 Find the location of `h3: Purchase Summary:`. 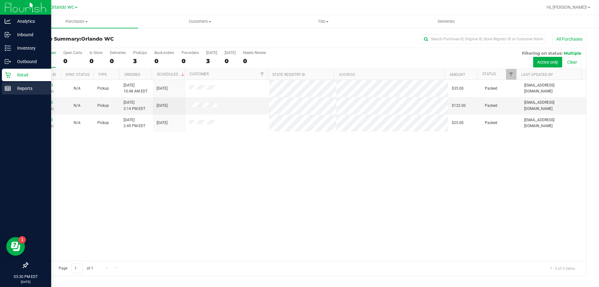

h3: Purchase Summary: is located at coordinates (121, 39).